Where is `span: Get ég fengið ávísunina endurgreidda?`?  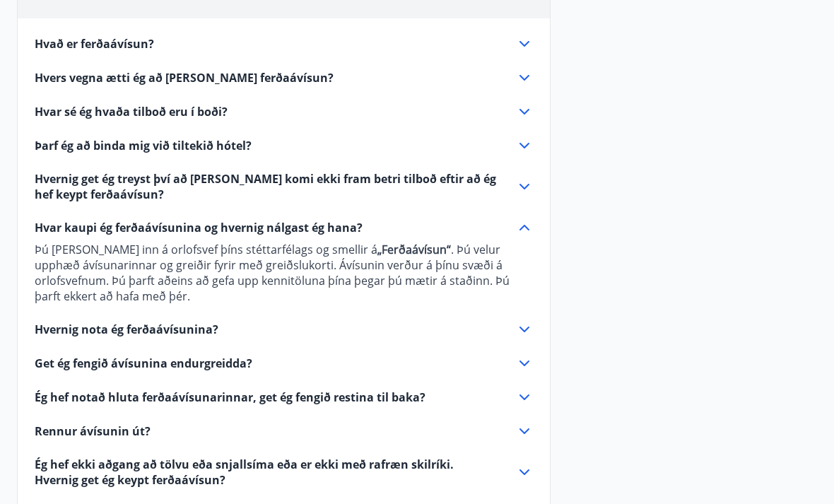
span: Get ég fengið ávísunina endurgreidda? is located at coordinates (144, 364).